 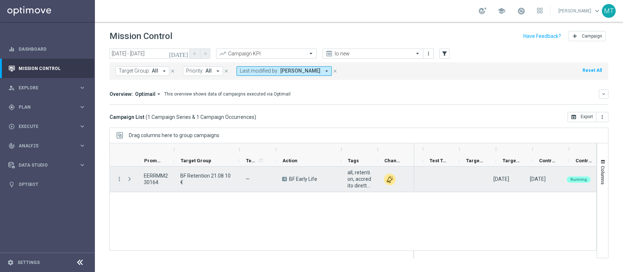 What do you see at coordinates (47, 49) in the screenshot?
I see `button: equalizer Dashboard` at bounding box center [47, 49].